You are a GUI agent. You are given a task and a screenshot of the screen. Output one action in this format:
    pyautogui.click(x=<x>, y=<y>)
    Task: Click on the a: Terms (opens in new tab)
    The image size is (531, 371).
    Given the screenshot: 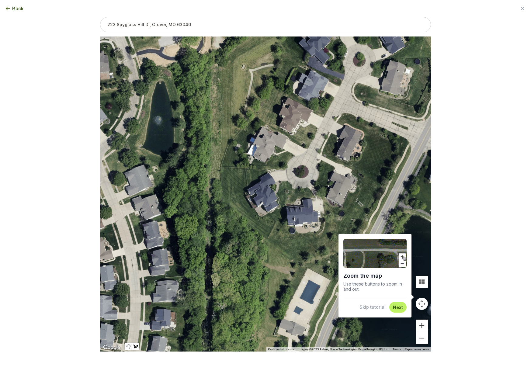 What is the action you would take?
    pyautogui.click(x=397, y=349)
    